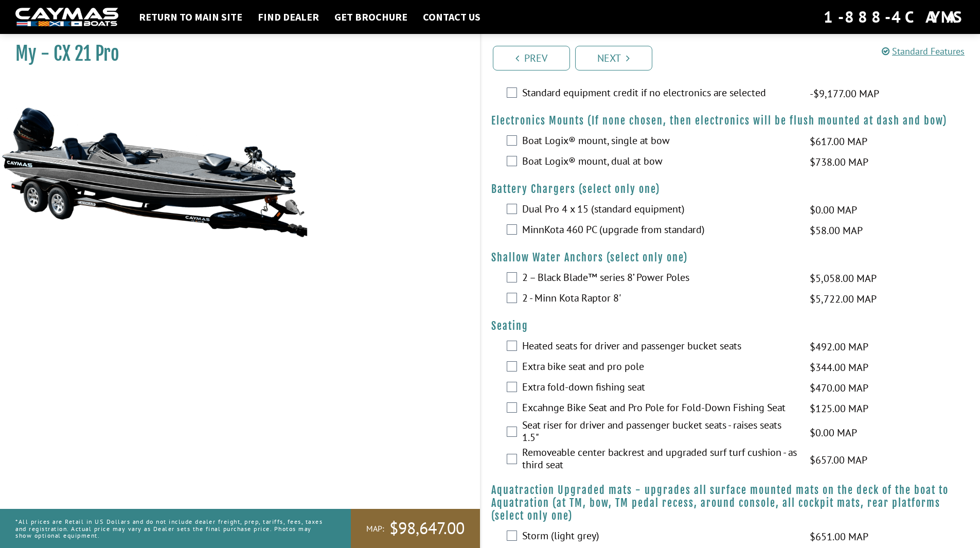 This screenshot has height=548, width=980. Describe the element at coordinates (660, 460) in the screenshot. I see `label: Removeable center backrest and upgraded surf turf cushion - as third seat` at that location.